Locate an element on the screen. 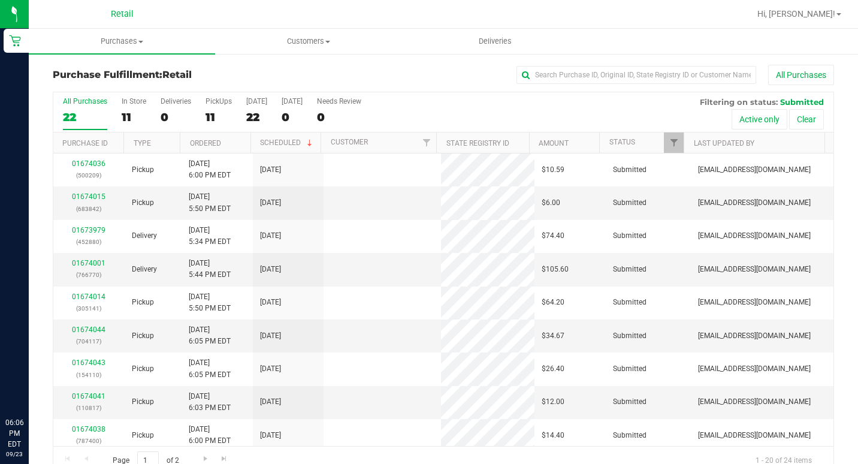  p: (154110) is located at coordinates (89, 374).